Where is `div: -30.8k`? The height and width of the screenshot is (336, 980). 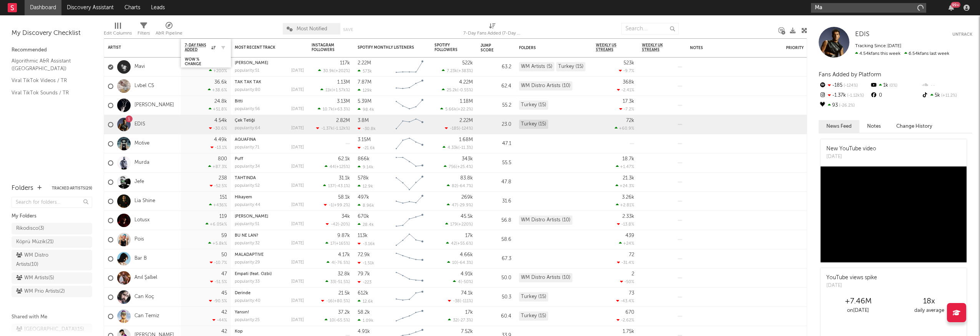
div: -30.8k is located at coordinates (367, 128).